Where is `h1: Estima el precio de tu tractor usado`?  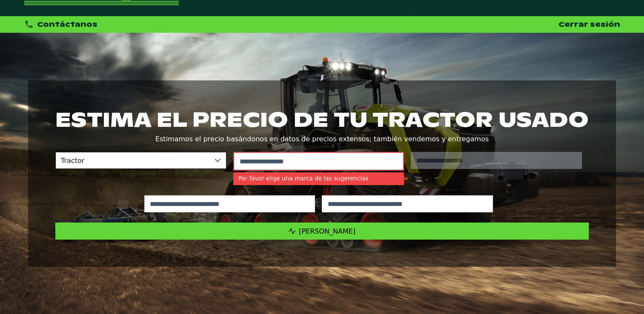
h1: Estima el precio de tu tractor usado is located at coordinates (322, 119).